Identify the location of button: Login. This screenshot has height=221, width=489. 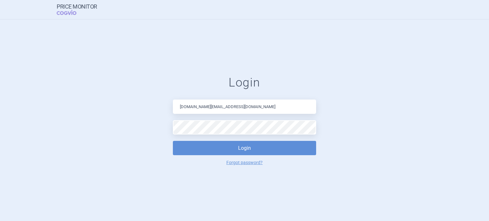
(244, 148).